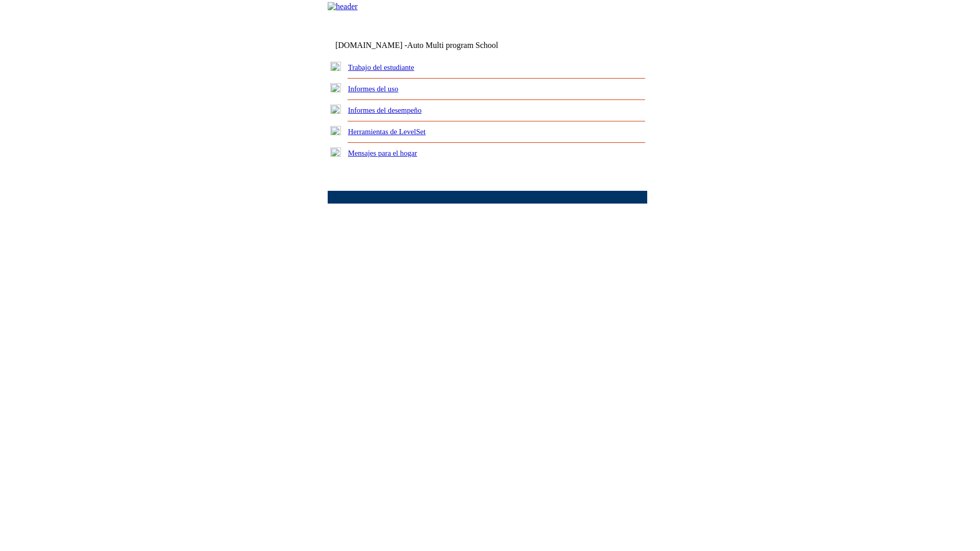  Describe the element at coordinates (387, 131) in the screenshot. I see `a: Herramientas de LevelSet` at that location.